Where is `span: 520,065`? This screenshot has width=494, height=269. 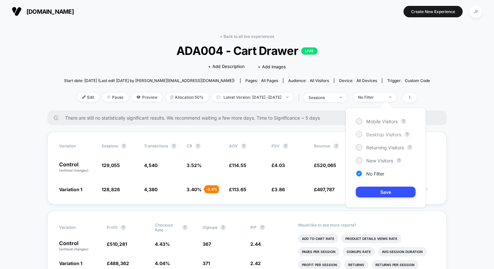 span: 520,065 is located at coordinates (327, 165).